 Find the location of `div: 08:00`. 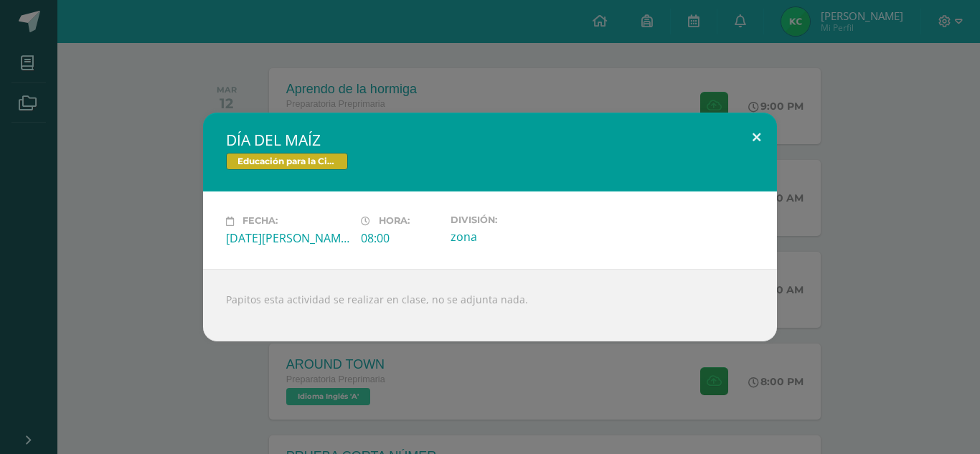

div: 08:00 is located at coordinates (400, 238).